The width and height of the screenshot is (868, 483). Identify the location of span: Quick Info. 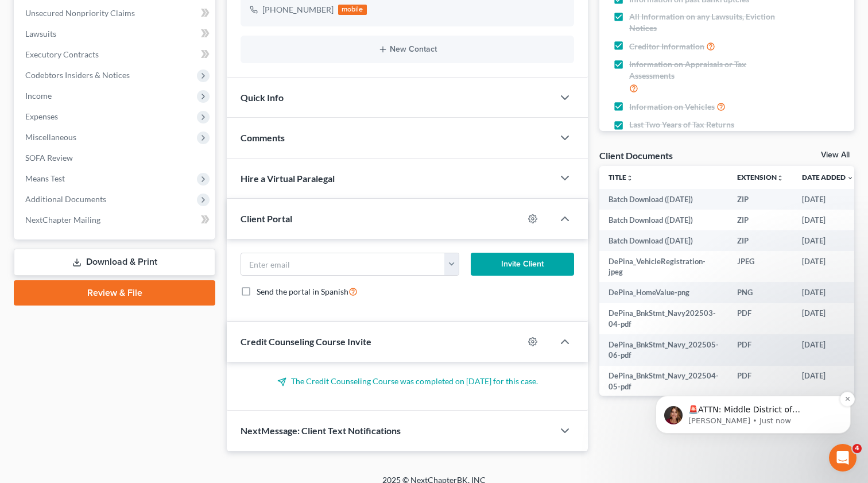
(262, 97).